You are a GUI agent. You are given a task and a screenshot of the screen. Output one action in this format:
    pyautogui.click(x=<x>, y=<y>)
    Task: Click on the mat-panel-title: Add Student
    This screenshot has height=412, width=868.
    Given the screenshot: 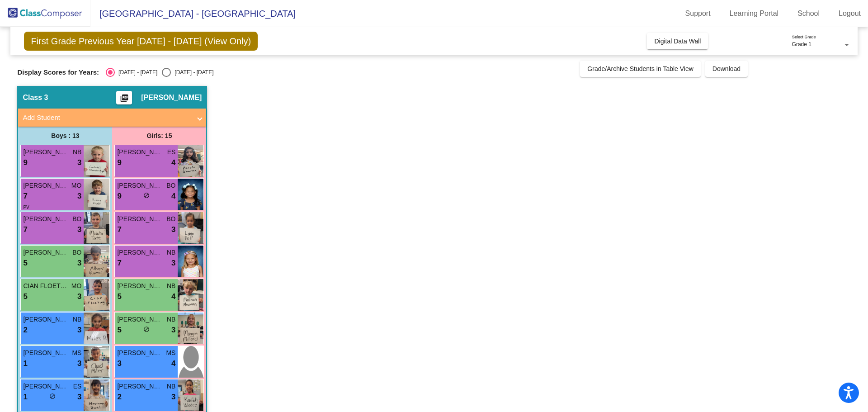 What is the action you would take?
    pyautogui.click(x=106, y=118)
    